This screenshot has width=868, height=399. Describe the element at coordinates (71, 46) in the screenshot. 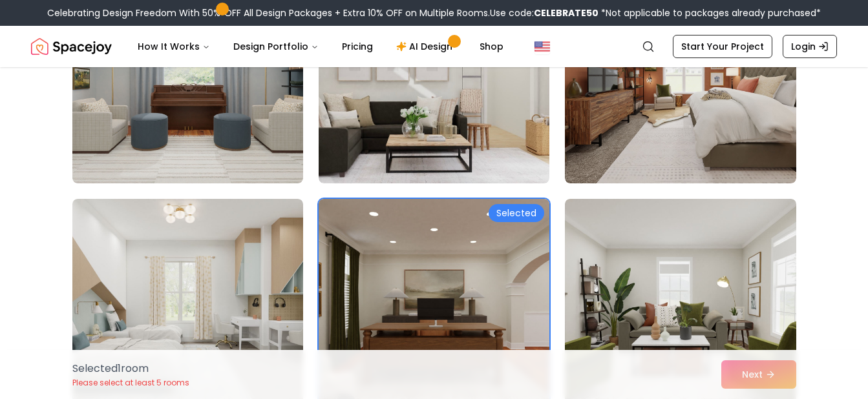

I see `img: Spacejoy Logo` at that location.